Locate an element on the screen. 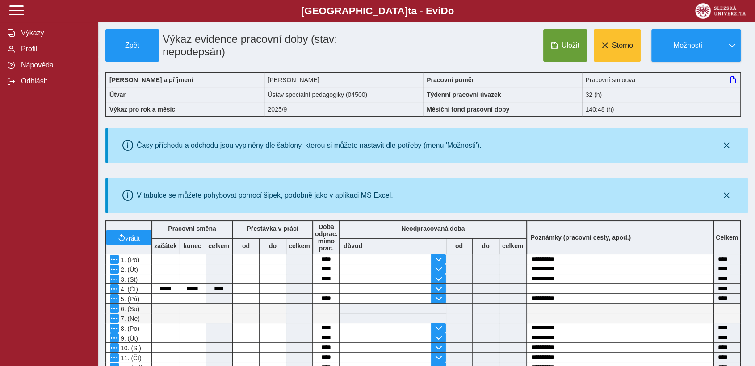 The height and width of the screenshot is (366, 755). b: Pracovní poměr is located at coordinates (450, 80).